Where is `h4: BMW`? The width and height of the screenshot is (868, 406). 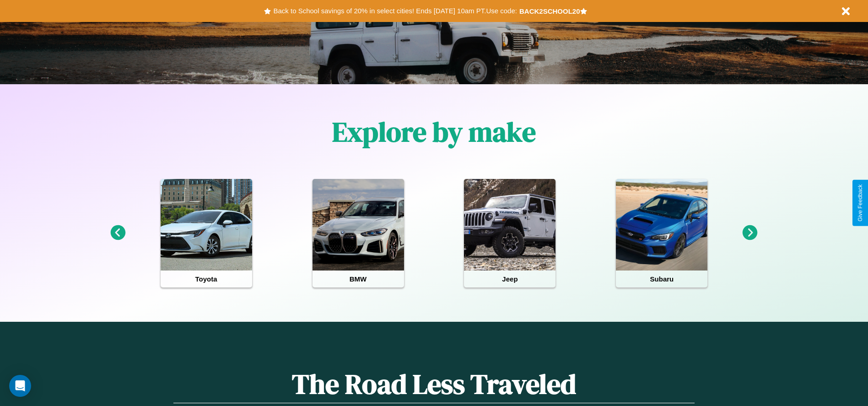 h4: BMW is located at coordinates (358, 279).